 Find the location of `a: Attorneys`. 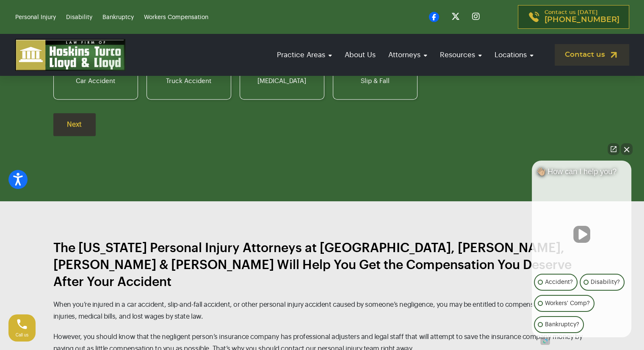

a: Attorneys is located at coordinates (408, 54).